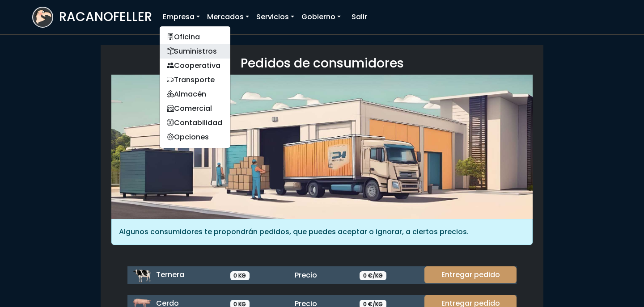 The width and height of the screenshot is (644, 307). I want to click on a: Cooperativa, so click(195, 65).